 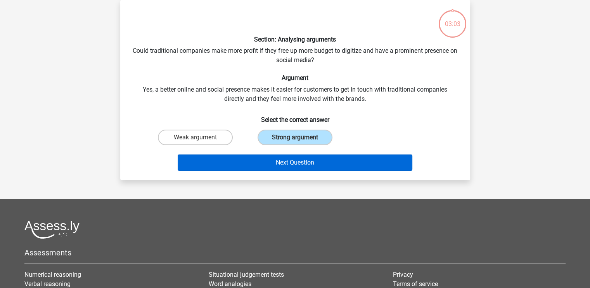 What do you see at coordinates (295, 116) in the screenshot?
I see `h6: Select the correct answer` at bounding box center [295, 116].